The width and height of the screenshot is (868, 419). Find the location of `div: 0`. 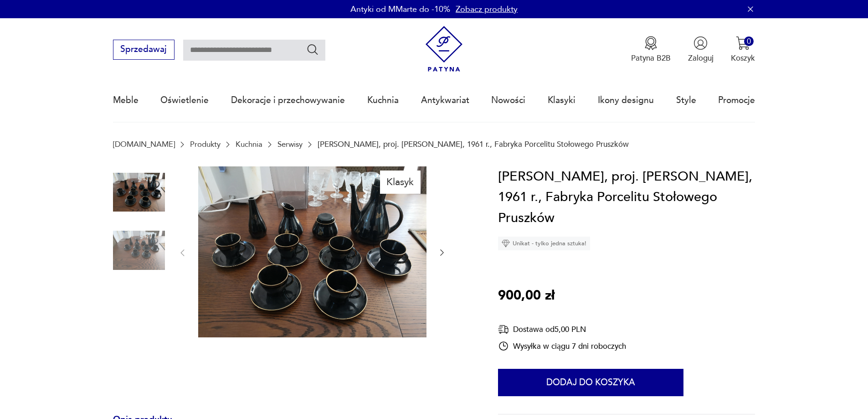

div: 0 is located at coordinates (748, 41).